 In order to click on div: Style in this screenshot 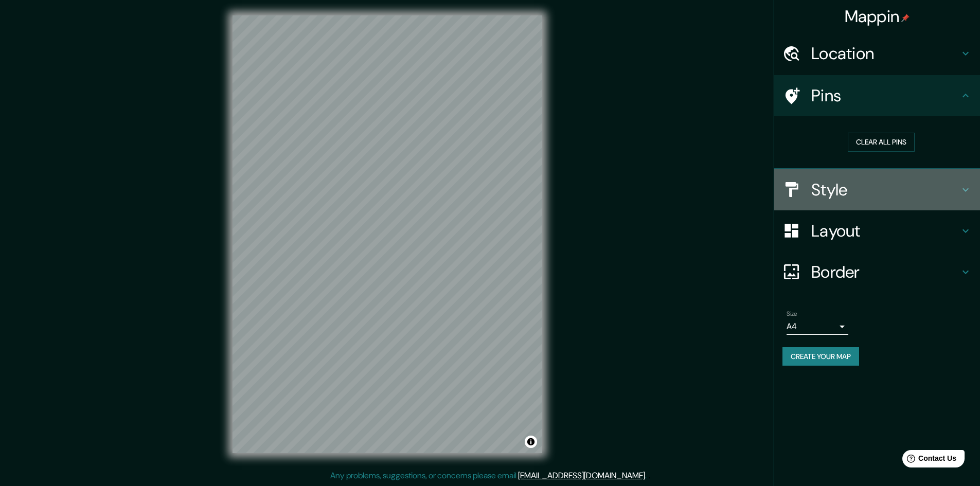, I will do `click(877, 190)`.